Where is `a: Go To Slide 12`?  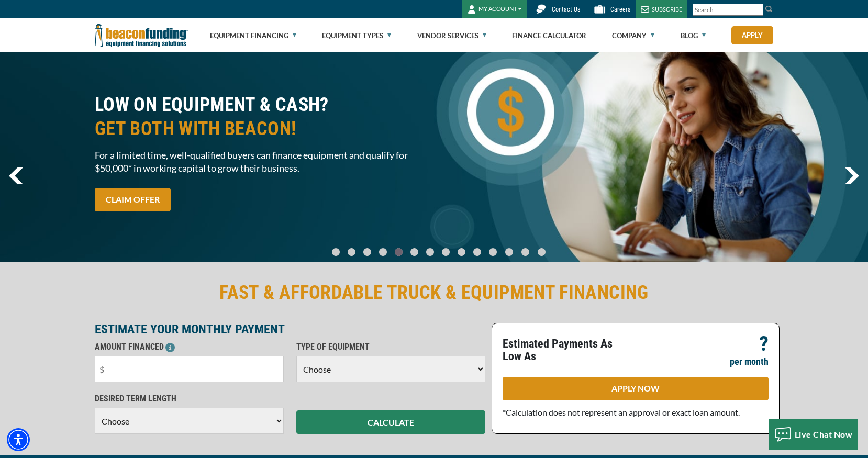 a: Go To Slide 12 is located at coordinates (525, 252).